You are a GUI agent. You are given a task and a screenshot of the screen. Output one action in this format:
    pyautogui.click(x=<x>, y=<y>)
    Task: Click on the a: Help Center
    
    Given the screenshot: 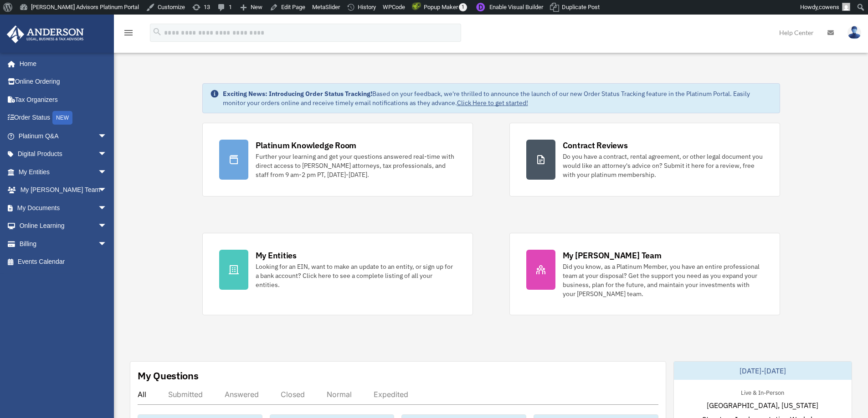 What is the action you would take?
    pyautogui.click(x=797, y=32)
    